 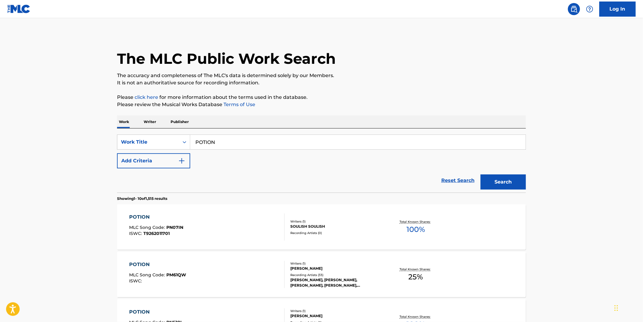 I want to click on p: Please review the Musical Works Database, so click(x=321, y=105).